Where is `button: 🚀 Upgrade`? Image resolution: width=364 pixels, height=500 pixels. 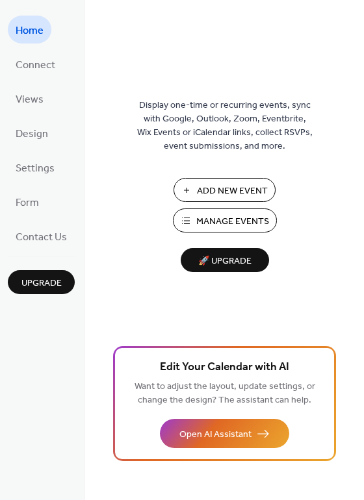 button: 🚀 Upgrade is located at coordinates (225, 260).